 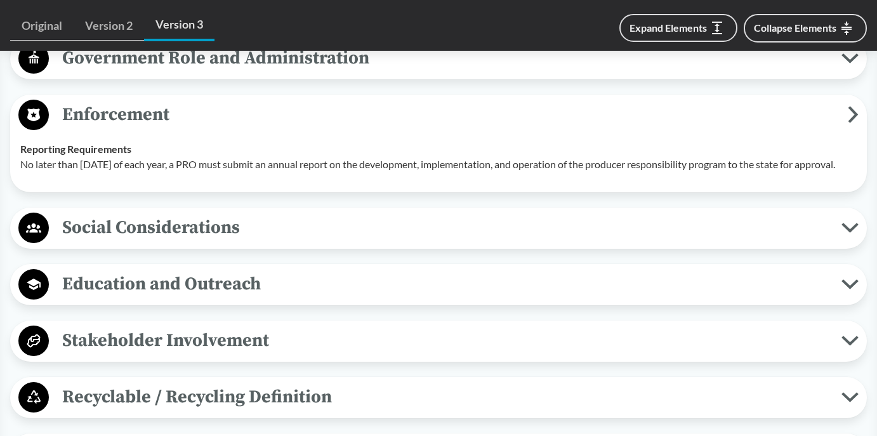 What do you see at coordinates (678, 28) in the screenshot?
I see `button: Expand Elements` at bounding box center [678, 28].